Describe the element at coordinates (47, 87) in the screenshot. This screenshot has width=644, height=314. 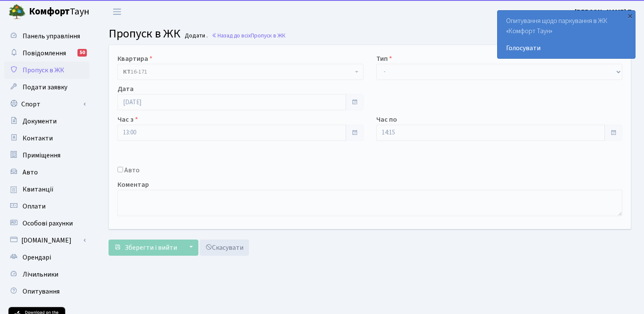
I see `a: Подати заявку` at that location.